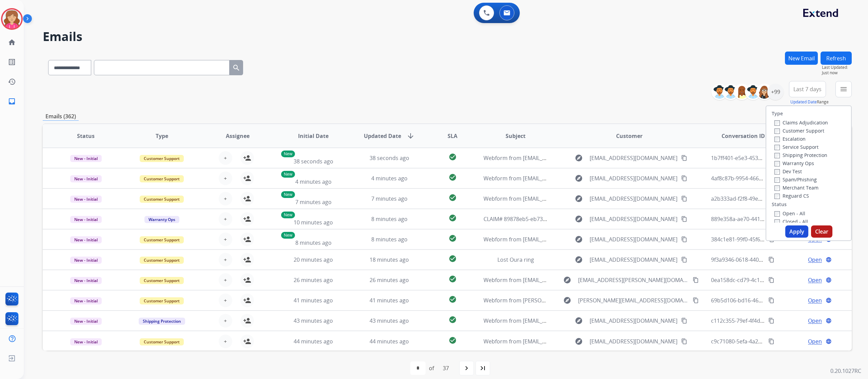 This screenshot has width=868, height=379. Describe the element at coordinates (12, 43) in the screenshot. I see `mat-icon: home` at that location.